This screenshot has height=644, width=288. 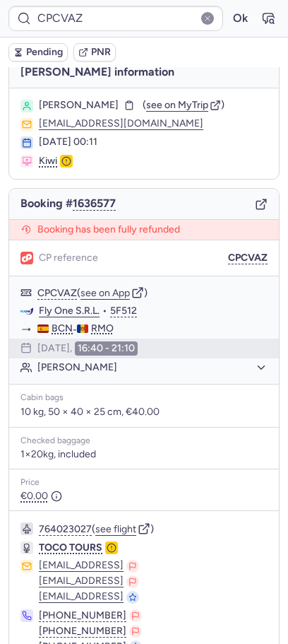 I want to click on span: BCN, so click(x=62, y=329).